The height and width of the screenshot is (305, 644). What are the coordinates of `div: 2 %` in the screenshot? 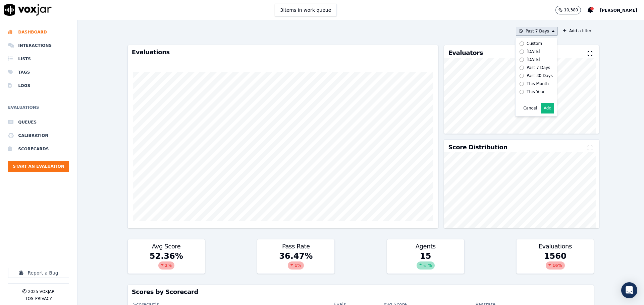 It's located at (166, 266).